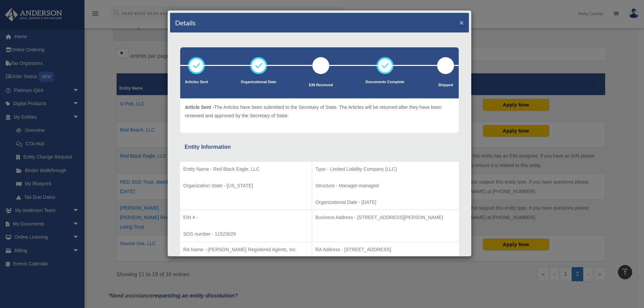 The image size is (644, 308). Describe the element at coordinates (319, 111) in the screenshot. I see `p: The Articles have been submitted to the Secretary of State. The Articles will be returned after t...` at that location.